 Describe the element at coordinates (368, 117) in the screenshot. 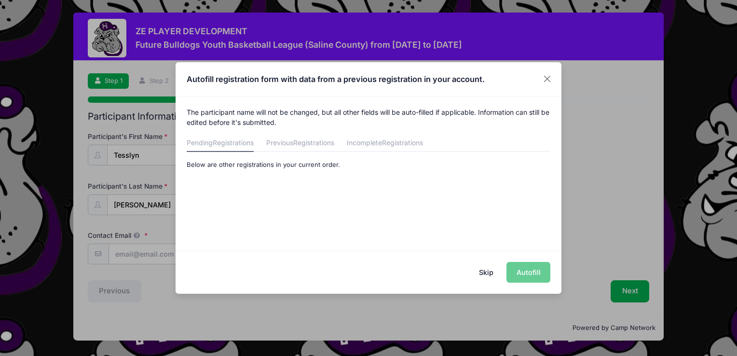

I see `p: The participant name will not be changed, but all other fields will be auto-filled if applicable....` at that location.